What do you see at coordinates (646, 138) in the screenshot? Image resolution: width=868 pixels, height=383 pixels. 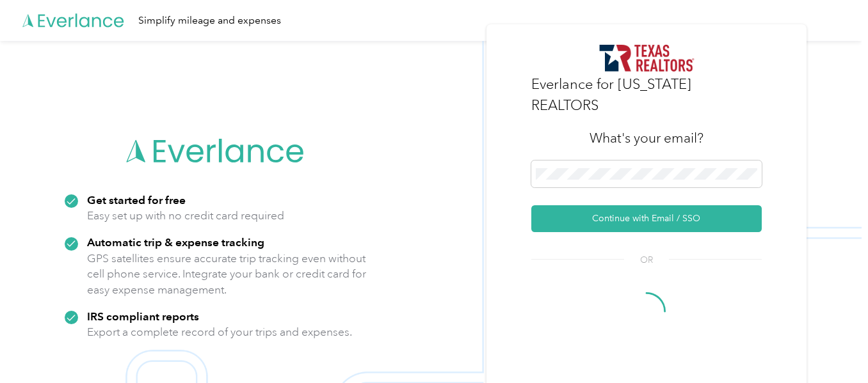 I see `h3: What's your email?` at bounding box center [646, 138].